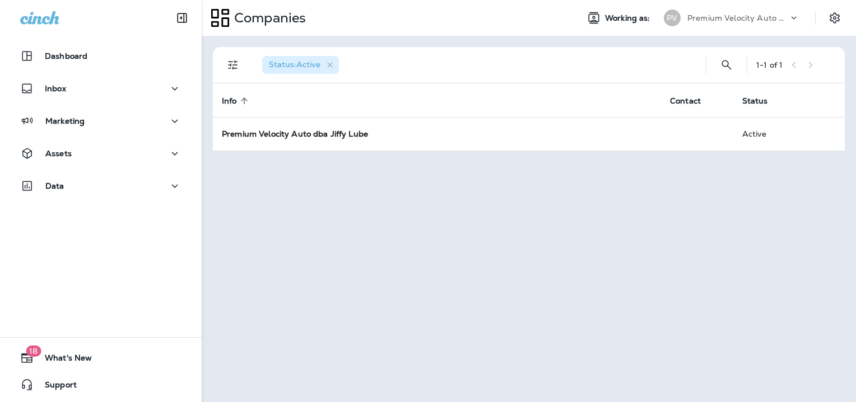 Image resolution: width=856 pixels, height=402 pixels. I want to click on button: Data, so click(101, 186).